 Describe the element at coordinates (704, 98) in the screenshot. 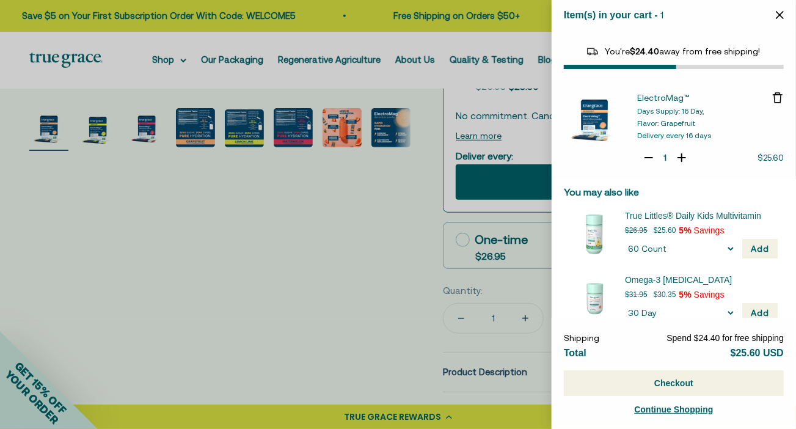

I see `a: ElectroMag™` at that location.